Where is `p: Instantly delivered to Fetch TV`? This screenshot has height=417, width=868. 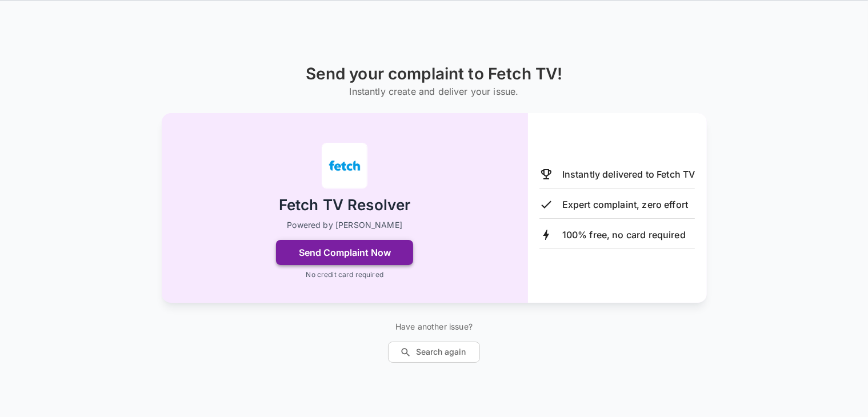 p: Instantly delivered to Fetch TV is located at coordinates (629, 174).